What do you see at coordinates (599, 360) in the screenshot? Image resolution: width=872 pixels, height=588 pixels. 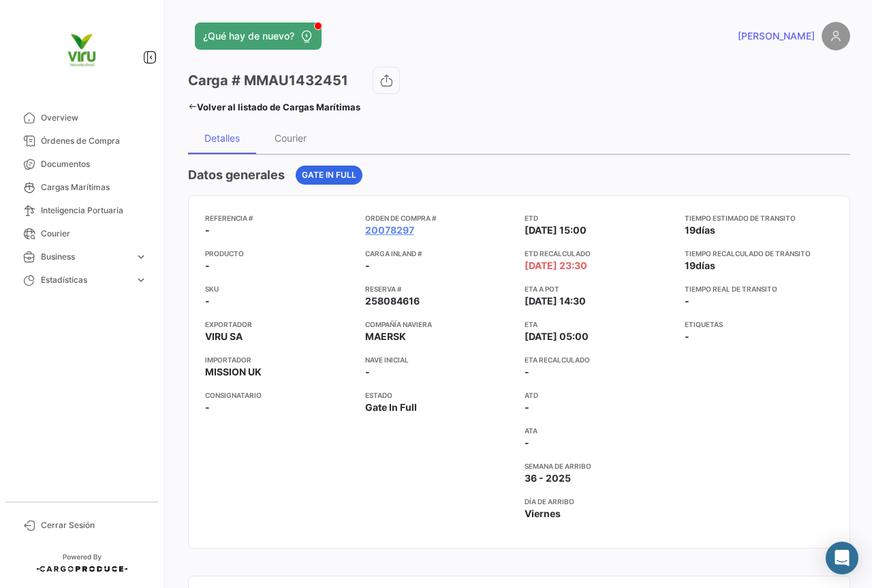 I see `app-card-info-title: ETA Recalculado` at bounding box center [599, 360].